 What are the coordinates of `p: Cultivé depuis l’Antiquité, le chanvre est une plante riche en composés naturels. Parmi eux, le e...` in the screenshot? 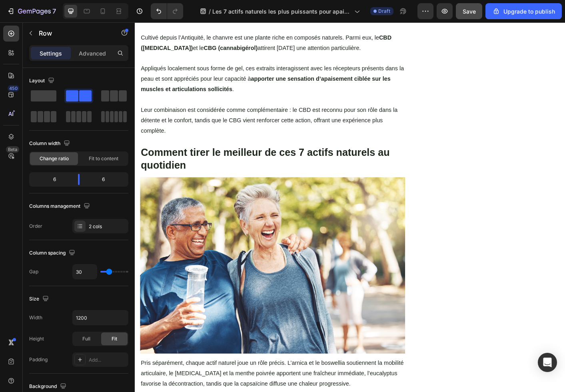 It's located at (154, 134).